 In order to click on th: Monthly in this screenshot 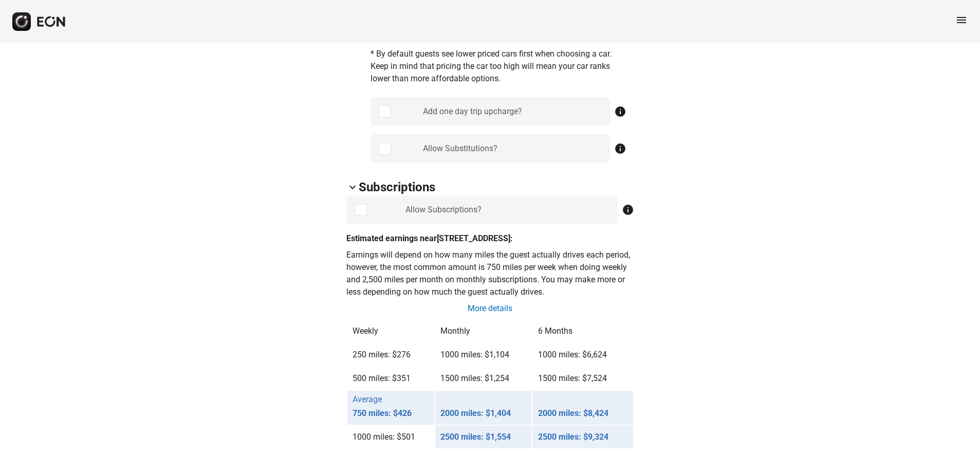, I will do `click(483, 331)`.